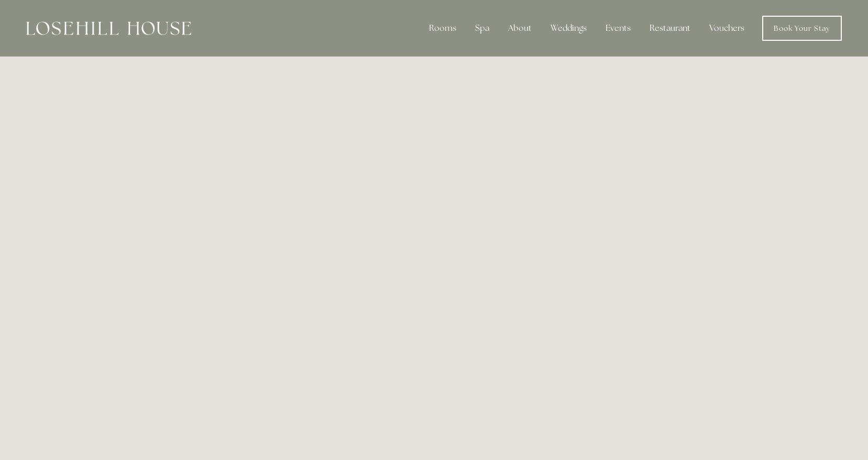 This screenshot has width=868, height=460. Describe the element at coordinates (442, 29) in the screenshot. I see `div: Rooms` at that location.